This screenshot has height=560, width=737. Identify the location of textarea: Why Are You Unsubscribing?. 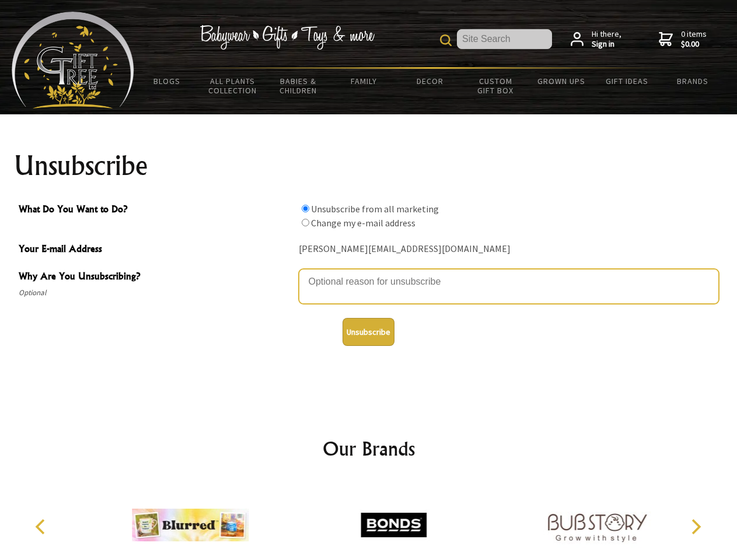
(509, 286).